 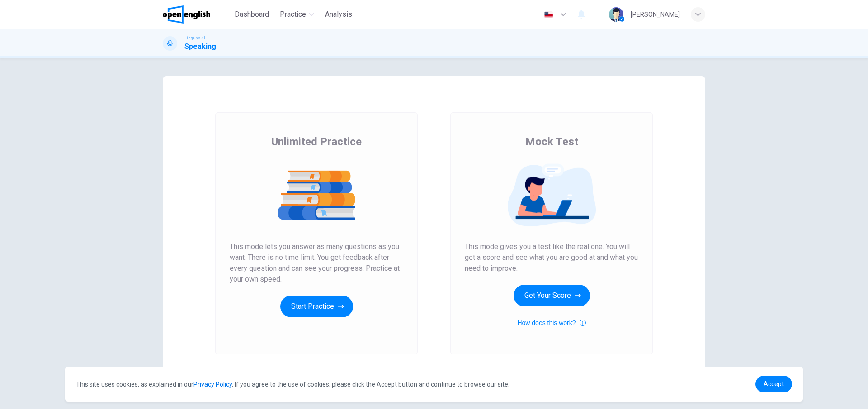 I want to click on a: OpenEnglish logo, so click(x=197, y=14).